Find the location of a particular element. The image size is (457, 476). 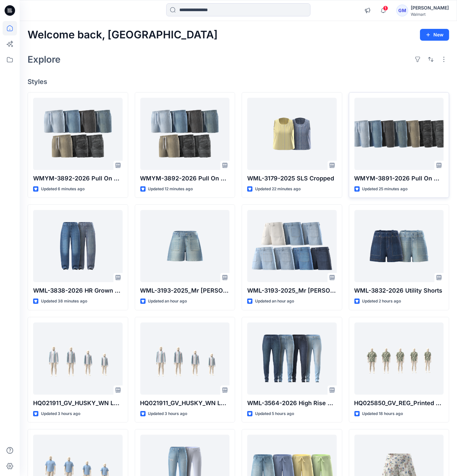

h2: Explore is located at coordinates (44, 59).